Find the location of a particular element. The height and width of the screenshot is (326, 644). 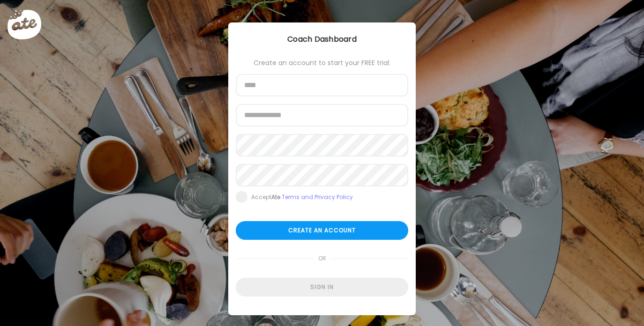

div: Create an account is located at coordinates (322, 230).